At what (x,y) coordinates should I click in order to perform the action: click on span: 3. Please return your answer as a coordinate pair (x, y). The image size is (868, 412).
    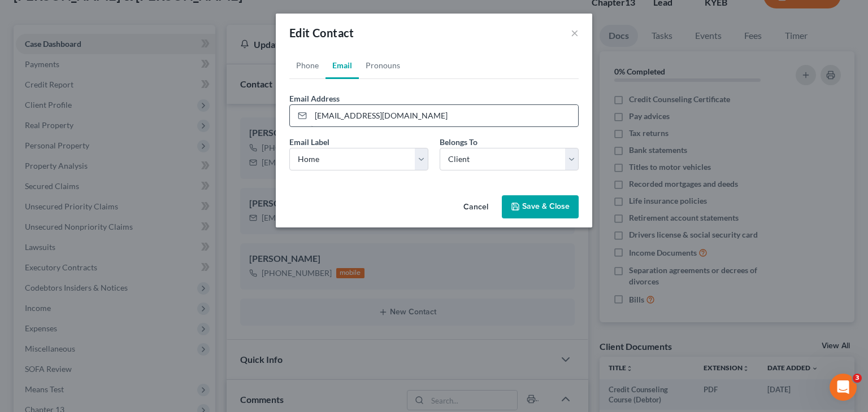
    Looking at the image, I should click on (857, 378).